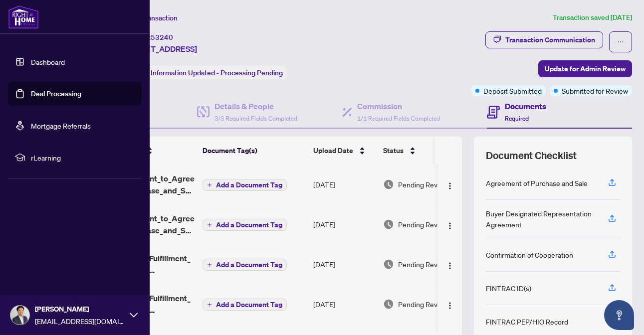 This screenshot has height=335, width=644. I want to click on span: Deposit Submitted, so click(513, 91).